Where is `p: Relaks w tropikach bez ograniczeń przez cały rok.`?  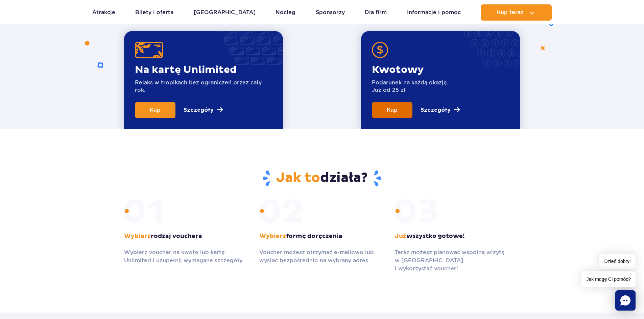
p: Relaks w tropikach bez ograniczeń przez cały rok. is located at coordinates (203, 86).